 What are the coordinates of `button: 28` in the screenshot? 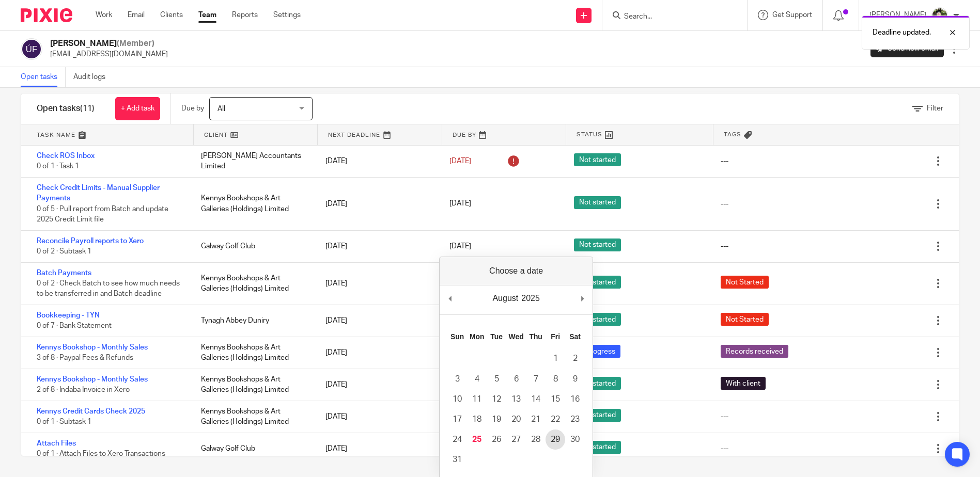 It's located at (536, 440).